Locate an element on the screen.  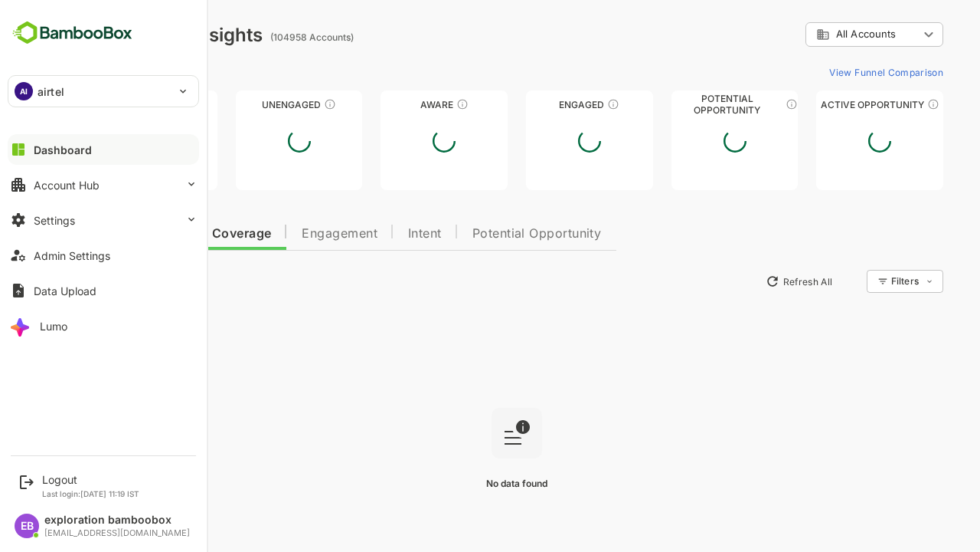
div: Unreached is located at coordinates (101, 105).